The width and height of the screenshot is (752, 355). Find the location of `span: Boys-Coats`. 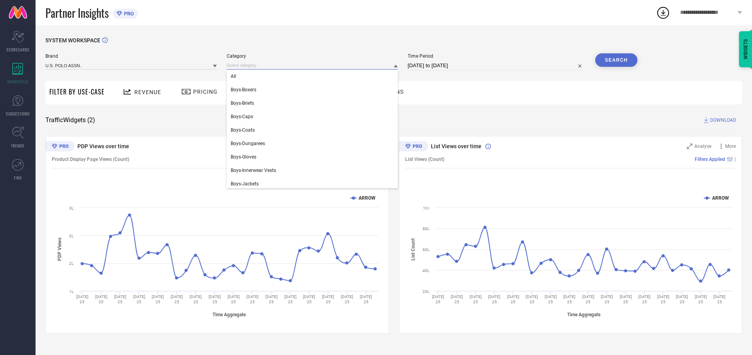

span: Boys-Coats is located at coordinates (243, 130).